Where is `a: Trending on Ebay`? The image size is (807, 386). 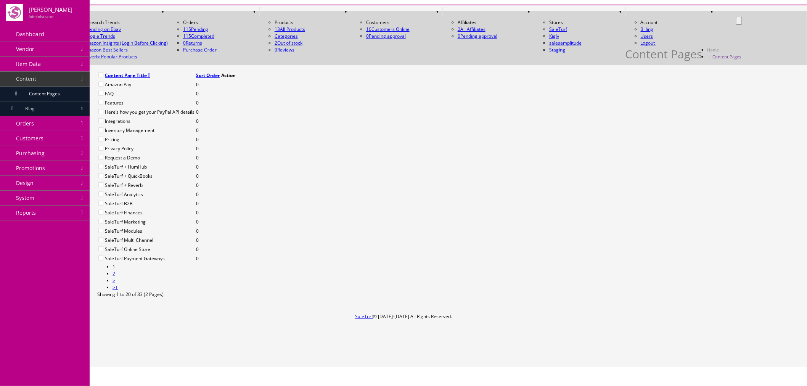
a: Trending on Ebay is located at coordinates (126, 29).